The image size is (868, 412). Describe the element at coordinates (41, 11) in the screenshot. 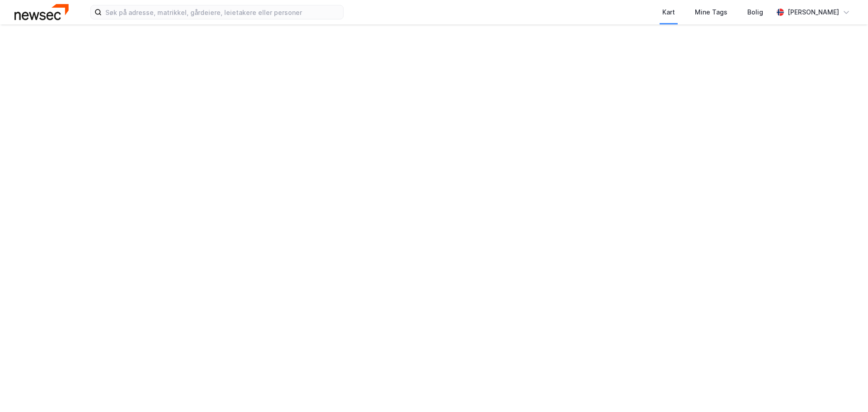

I see `img: newsec-logo.f6e21ccffca1b3a03d2d.png` at that location.